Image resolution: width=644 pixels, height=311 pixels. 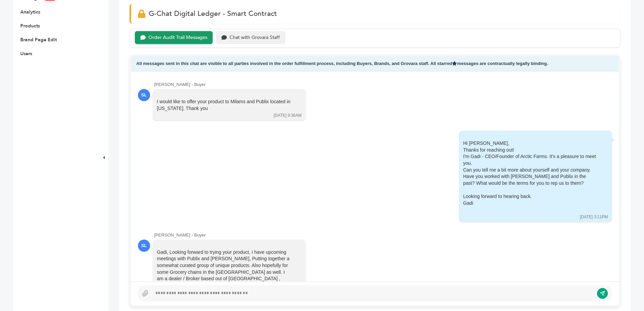 What do you see at coordinates (178, 37) in the screenshot?
I see `div: Order Audit Trail Messages` at bounding box center [178, 37].